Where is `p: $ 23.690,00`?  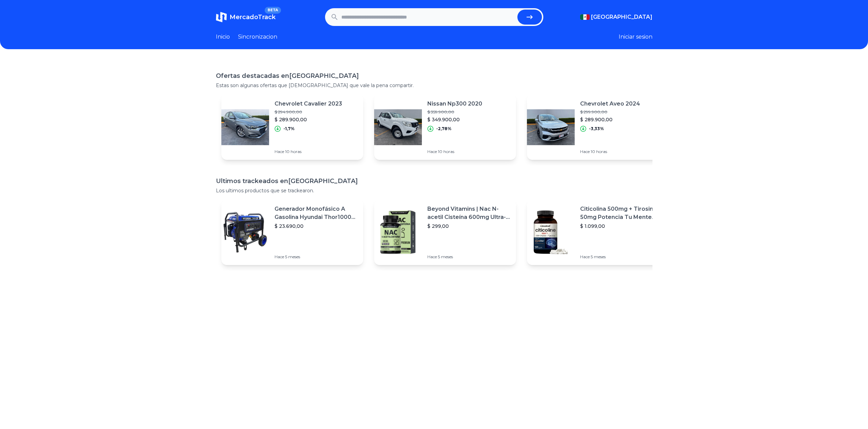
p: $ 23.690,00 is located at coordinates (316, 226).